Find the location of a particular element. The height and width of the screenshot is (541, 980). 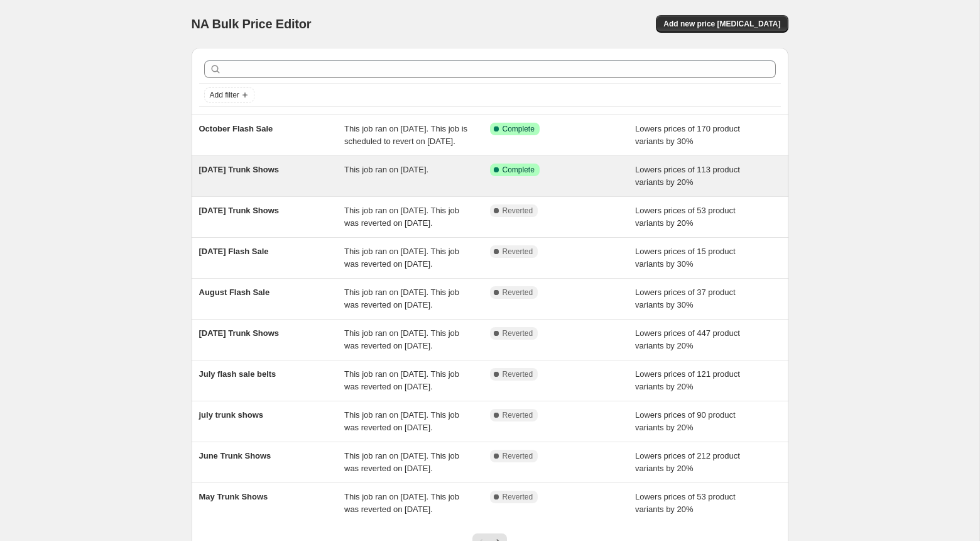

span: Lowers prices of 15 product variants by 30% is located at coordinates (685, 257).